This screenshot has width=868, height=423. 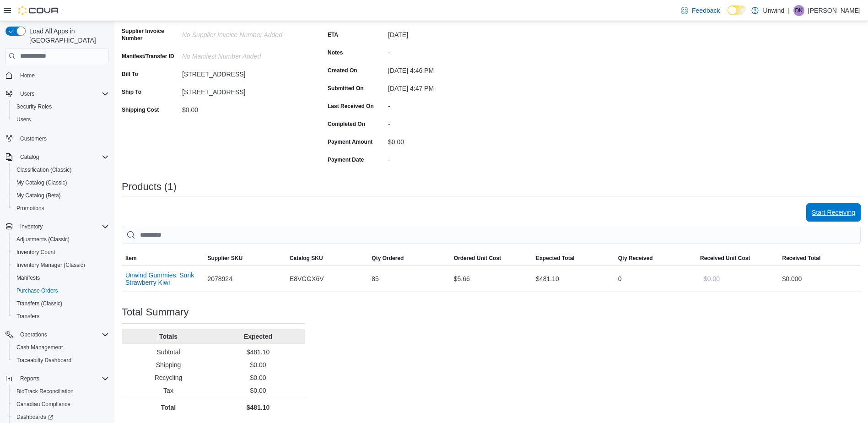 I want to click on a: Security Roles, so click(x=34, y=107).